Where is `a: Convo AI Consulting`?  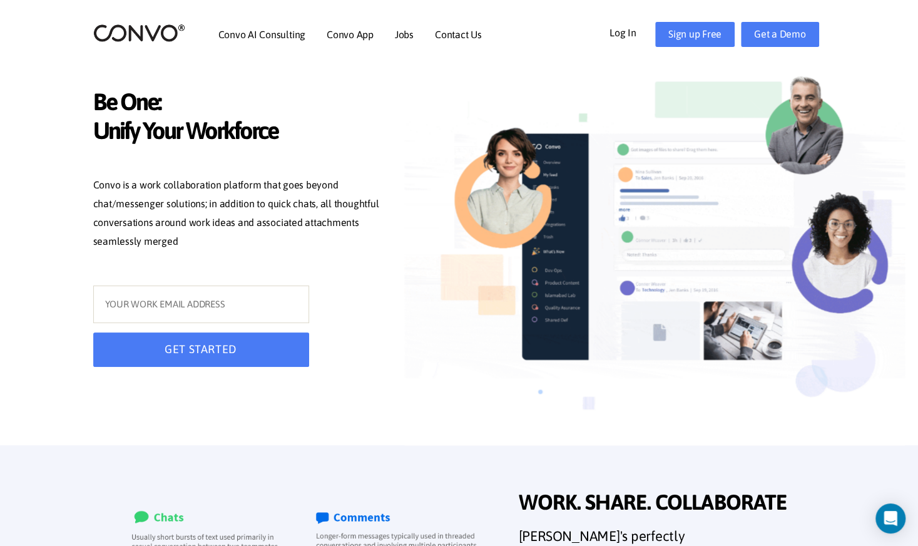
a: Convo AI Consulting is located at coordinates (262, 34).